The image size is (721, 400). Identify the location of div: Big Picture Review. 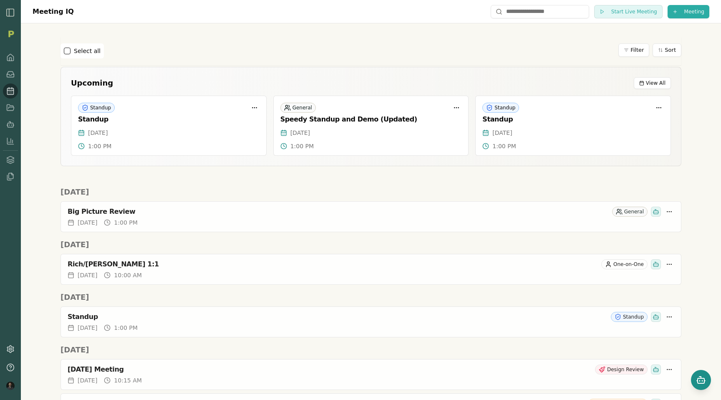
(338, 212).